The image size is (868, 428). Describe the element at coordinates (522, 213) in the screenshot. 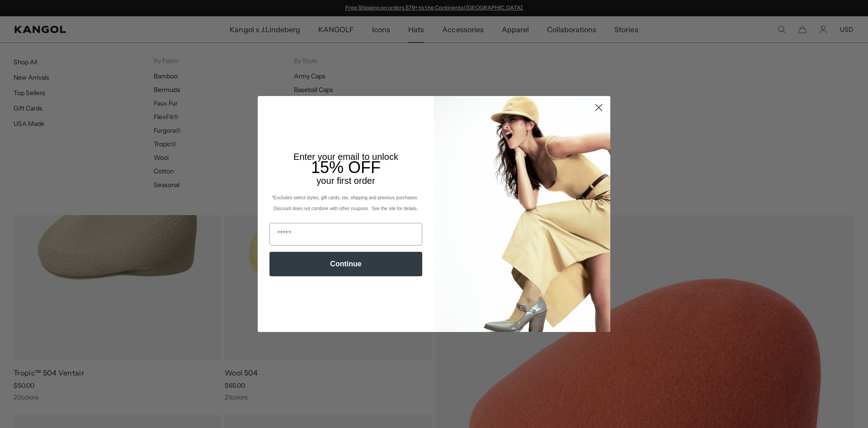

I see `img: 93be19ad-e773-4382-80b9-c9d740c9197f.jpeg` at that location.